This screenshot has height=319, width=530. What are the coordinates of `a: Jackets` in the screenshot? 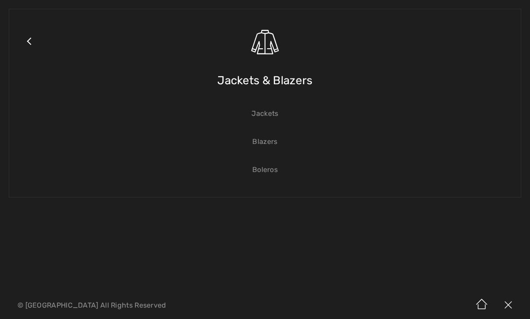 It's located at (265, 113).